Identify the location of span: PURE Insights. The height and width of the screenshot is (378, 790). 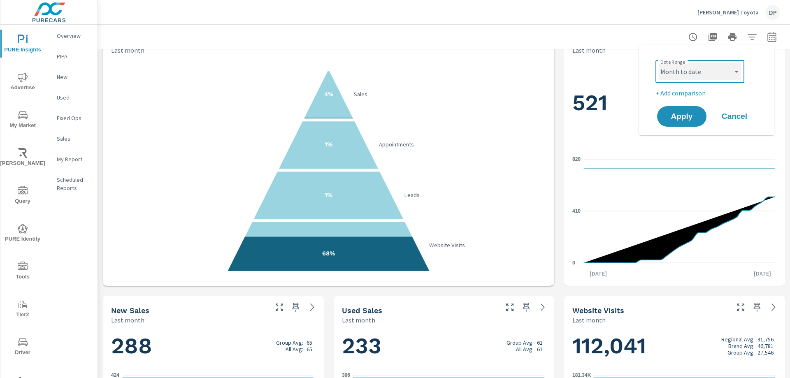
(23, 44).